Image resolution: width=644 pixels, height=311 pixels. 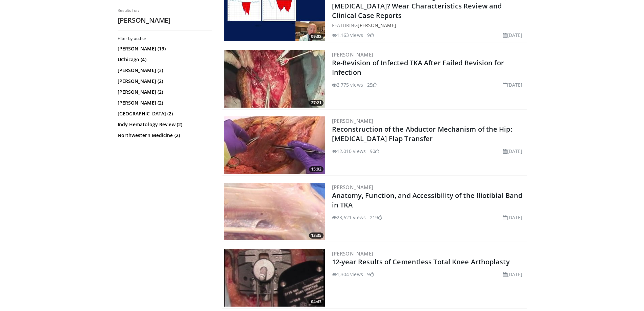 What do you see at coordinates (165, 11) in the screenshot?
I see `p: Results for:` at bounding box center [165, 11].